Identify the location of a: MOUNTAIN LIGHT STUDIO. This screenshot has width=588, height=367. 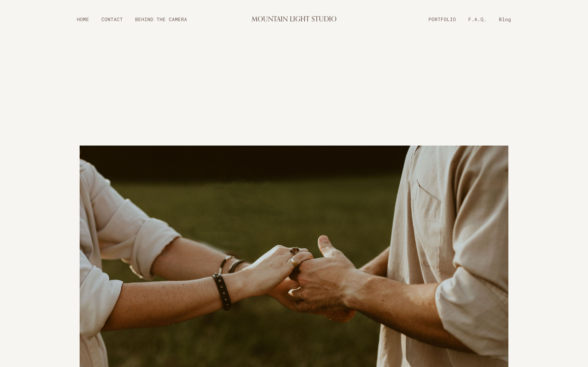
(294, 20).